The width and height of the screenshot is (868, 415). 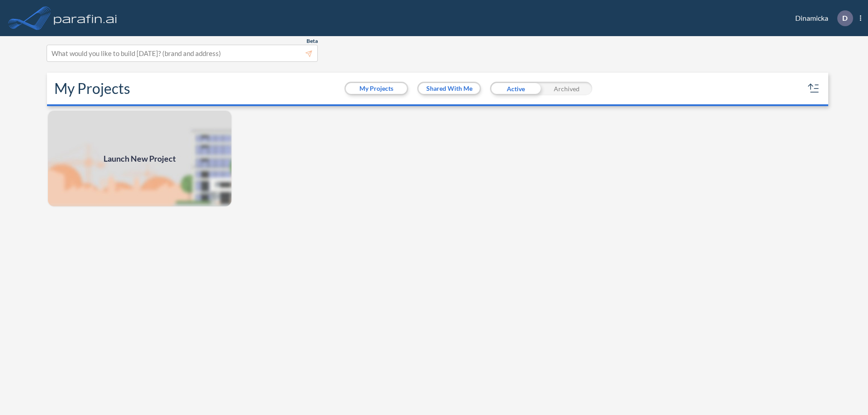 What do you see at coordinates (844, 18) in the screenshot?
I see `p: D` at bounding box center [844, 18].